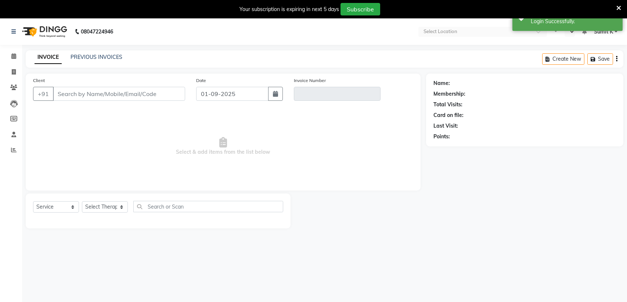  I want to click on label: Client, so click(39, 80).